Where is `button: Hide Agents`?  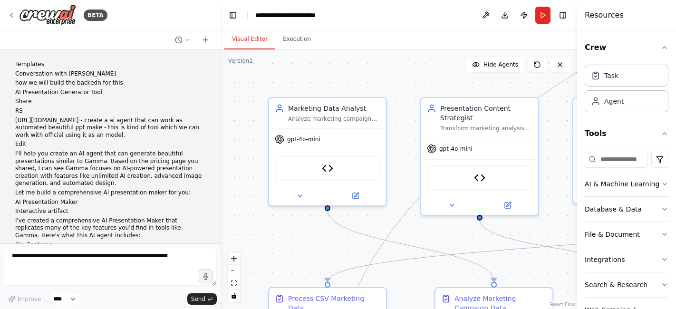
button: Hide Agents is located at coordinates (495, 65).